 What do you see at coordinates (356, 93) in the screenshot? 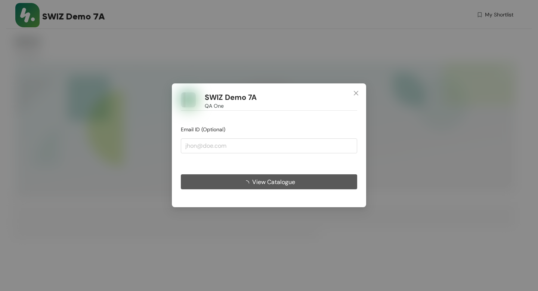
I see `span: close` at bounding box center [356, 93].